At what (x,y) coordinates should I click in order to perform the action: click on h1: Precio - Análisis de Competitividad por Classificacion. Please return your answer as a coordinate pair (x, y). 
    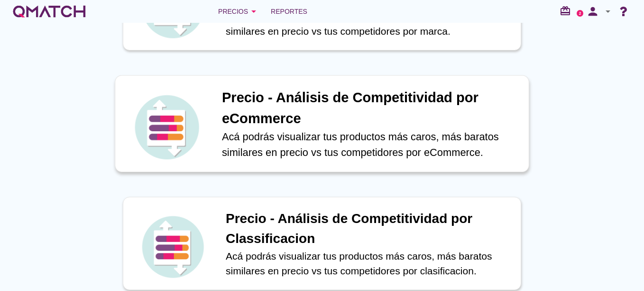
    Looking at the image, I should click on (369, 229).